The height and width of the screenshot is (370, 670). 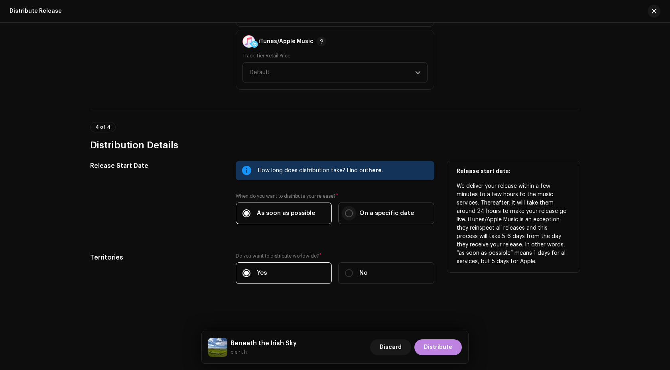 I want to click on button: Distribute, so click(x=438, y=348).